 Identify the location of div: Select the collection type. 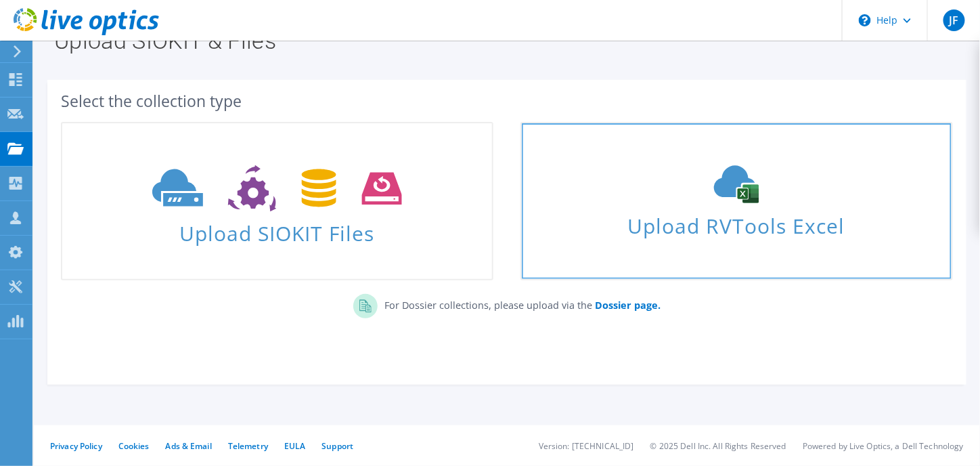
(507, 101).